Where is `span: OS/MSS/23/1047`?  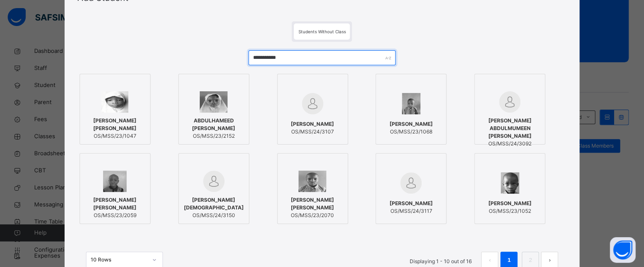
span: OS/MSS/23/1047 is located at coordinates (115, 136).